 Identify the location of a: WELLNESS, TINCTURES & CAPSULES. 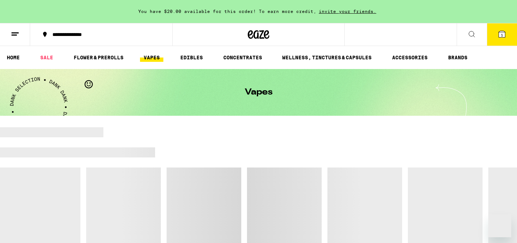
(326, 57).